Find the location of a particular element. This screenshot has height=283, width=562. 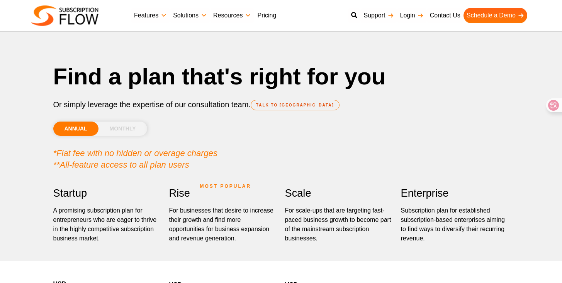

span: MOST POPULAR is located at coordinates (226, 186).